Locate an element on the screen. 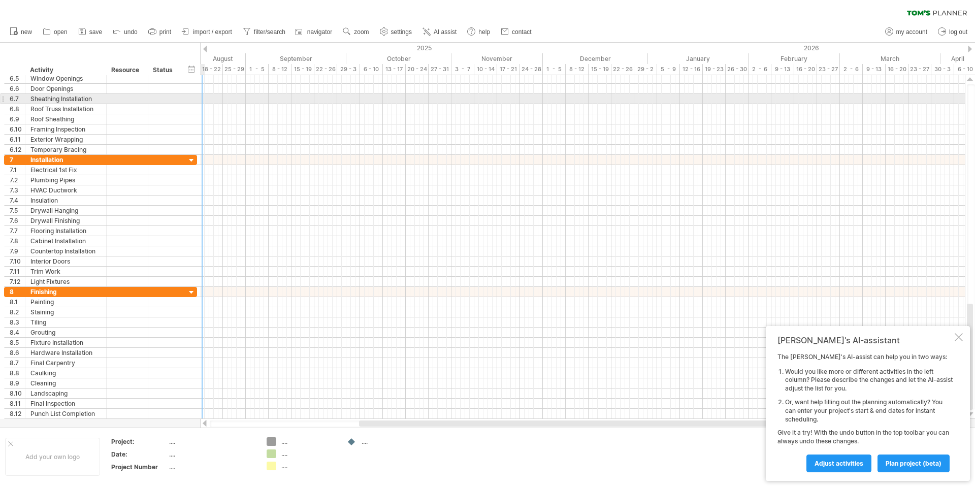 This screenshot has width=975, height=486. div: Staining is located at coordinates (65, 312).